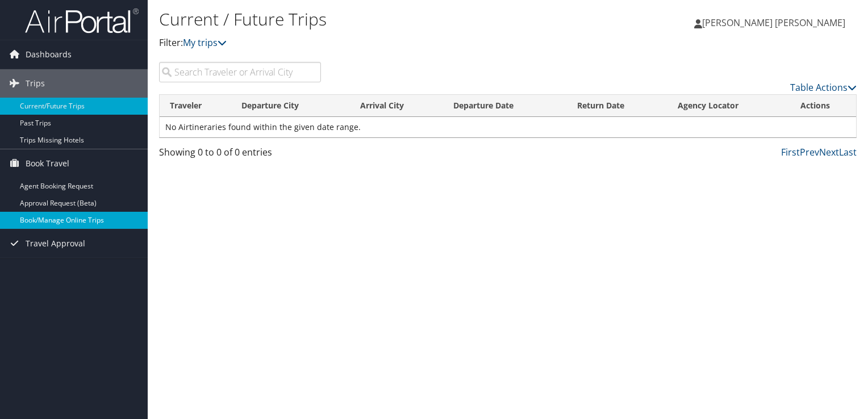 The height and width of the screenshot is (419, 868). What do you see at coordinates (505, 106) in the screenshot?
I see `th: Departure Date: activate to sort column descending` at bounding box center [505, 106].